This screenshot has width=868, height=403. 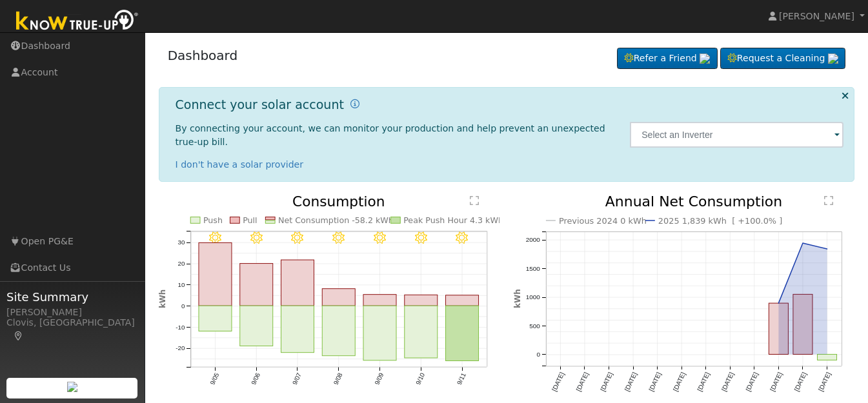 I want to click on a: Refer a Friend, so click(x=667, y=59).